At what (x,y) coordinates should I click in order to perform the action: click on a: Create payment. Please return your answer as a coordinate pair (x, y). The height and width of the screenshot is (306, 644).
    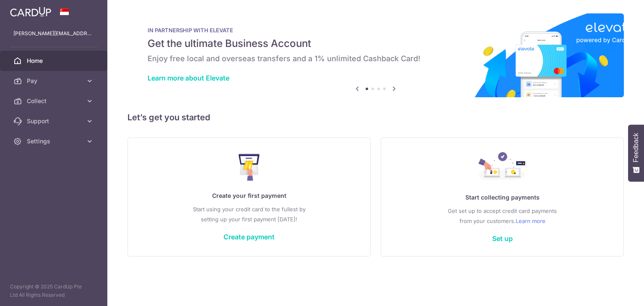
    Looking at the image, I should click on (249, 237).